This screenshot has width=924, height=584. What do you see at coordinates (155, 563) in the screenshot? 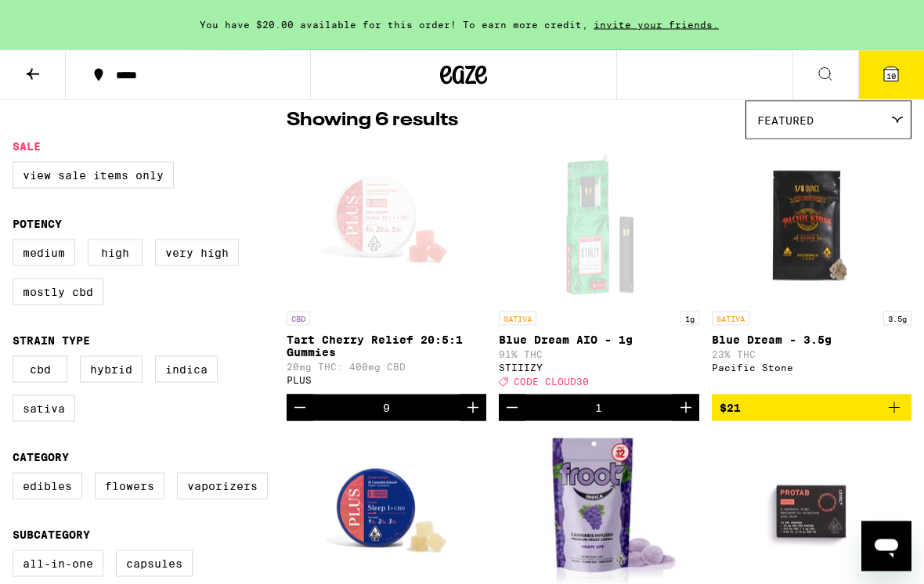
I see `label: Capsules` at bounding box center [155, 563].